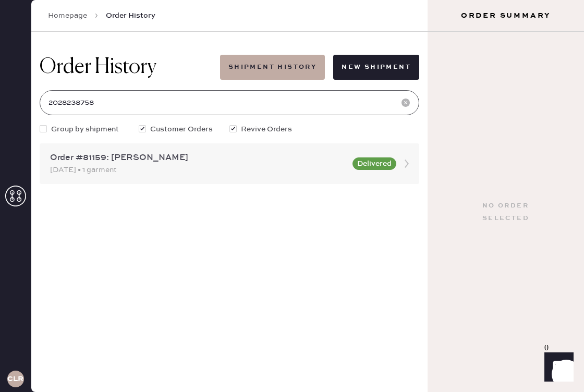  I want to click on button: New Shipment, so click(376, 67).